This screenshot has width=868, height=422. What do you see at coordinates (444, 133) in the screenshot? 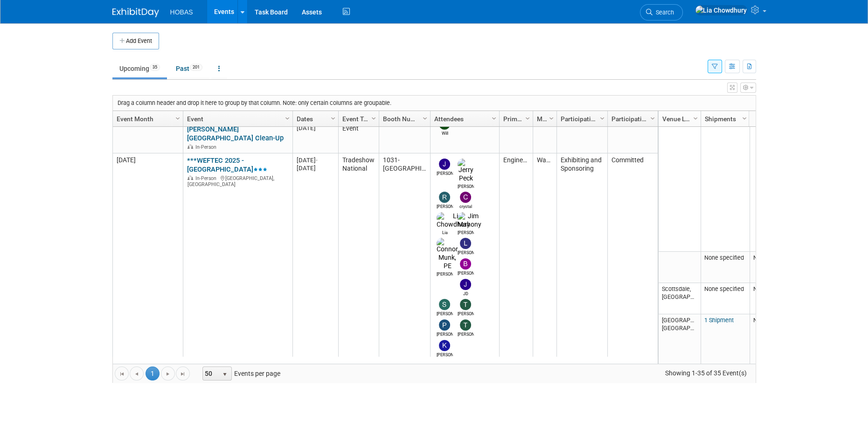
I see `div: Will Stafford` at bounding box center [444, 133].